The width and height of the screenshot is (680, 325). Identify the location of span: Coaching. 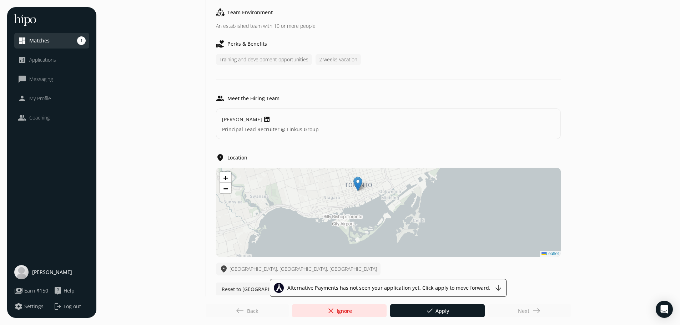
(39, 118).